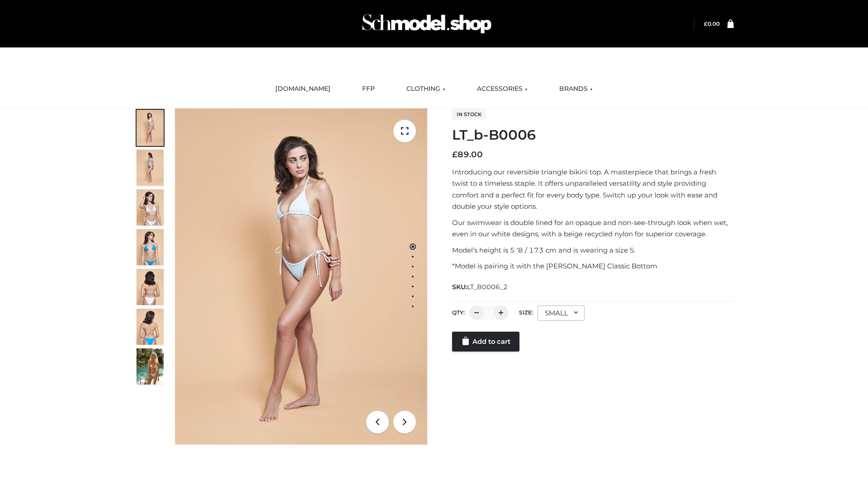 This screenshot has height=488, width=868. Describe the element at coordinates (458, 313) in the screenshot. I see `label: QTY:` at that location.